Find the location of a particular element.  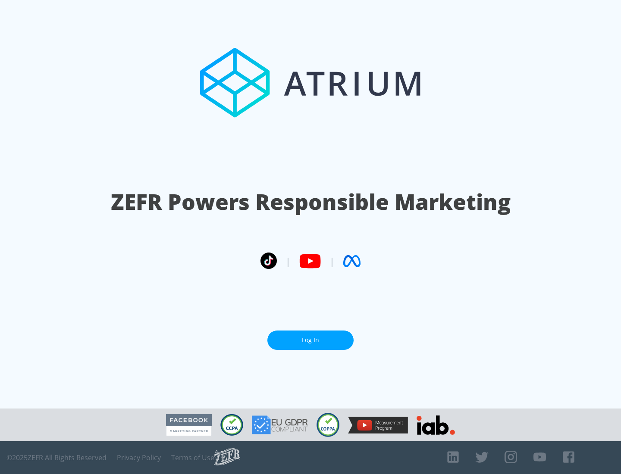

a: Privacy Policy is located at coordinates (139, 458).